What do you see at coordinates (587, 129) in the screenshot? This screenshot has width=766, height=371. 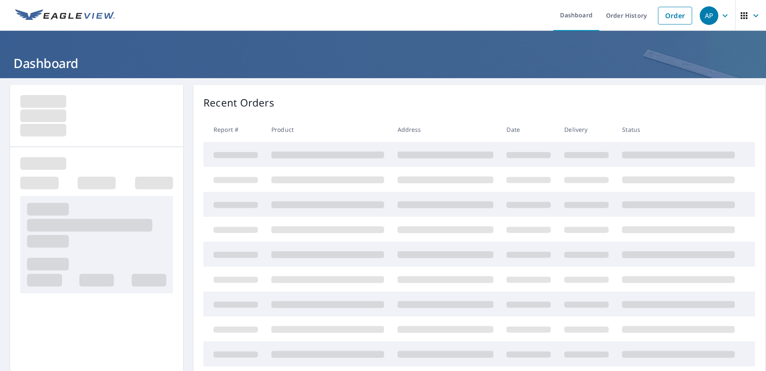 I see `th: Delivery` at bounding box center [587, 129].